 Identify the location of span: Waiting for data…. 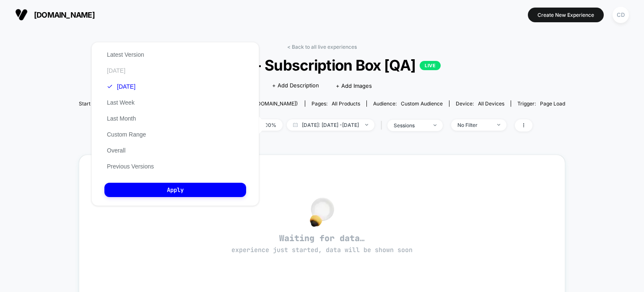
(322, 243).